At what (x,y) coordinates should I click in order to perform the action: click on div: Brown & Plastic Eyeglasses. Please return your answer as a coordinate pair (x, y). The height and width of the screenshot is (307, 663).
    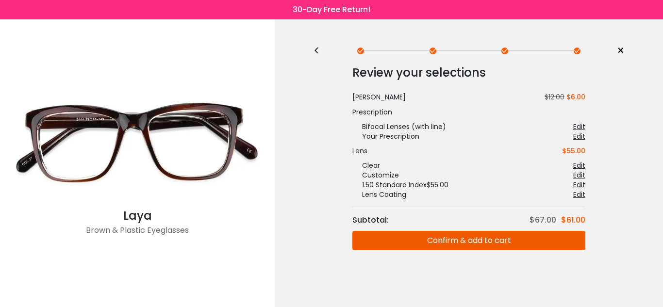
    Looking at the image, I should click on (137, 234).